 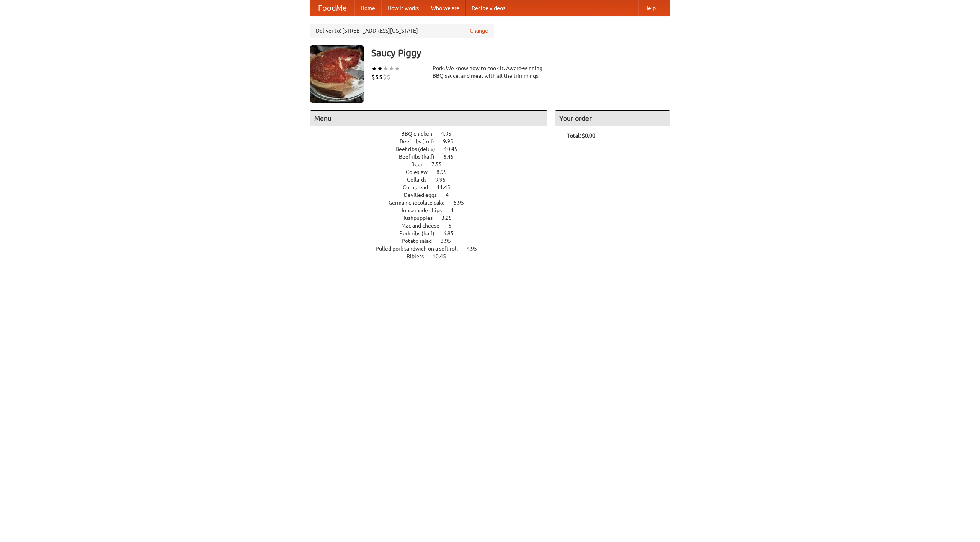 I want to click on a: FoodMe, so click(x=332, y=8).